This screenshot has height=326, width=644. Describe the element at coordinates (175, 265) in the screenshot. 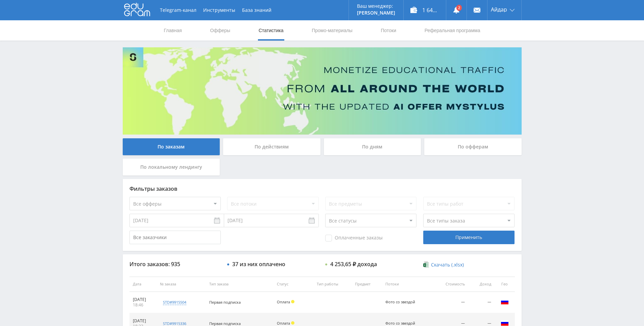

I see `div: Итого заказов: 935` at that location.